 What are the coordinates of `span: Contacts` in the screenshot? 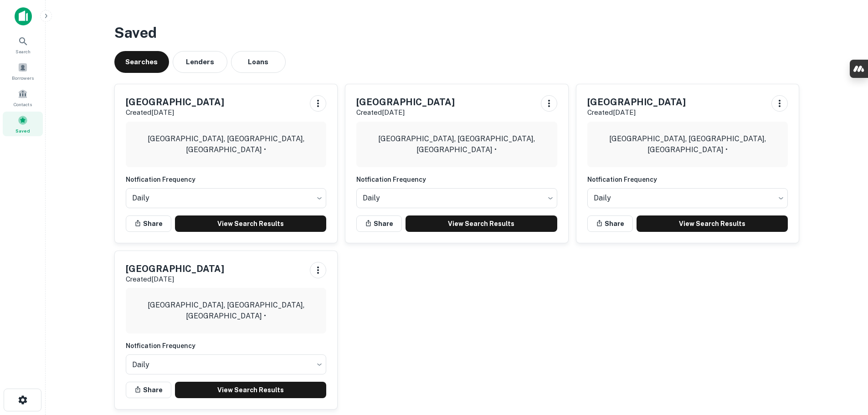 It's located at (23, 104).